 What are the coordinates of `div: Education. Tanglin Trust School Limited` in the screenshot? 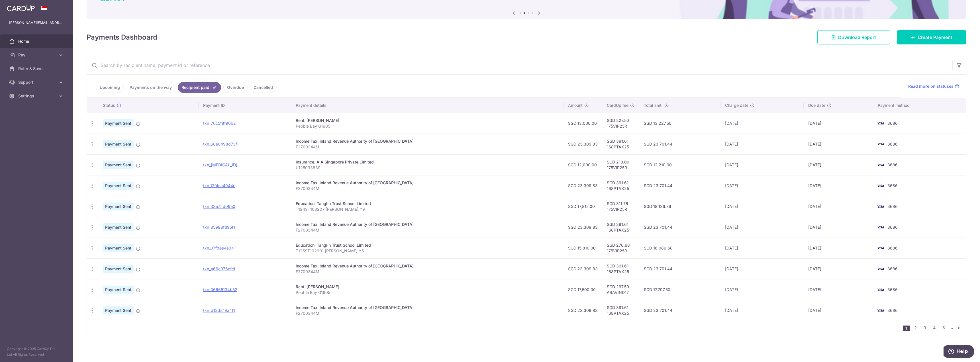 It's located at (428, 245).